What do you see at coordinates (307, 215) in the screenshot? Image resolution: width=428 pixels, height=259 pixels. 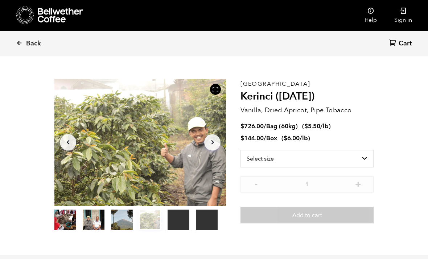 I see `button: Add to cart` at bounding box center [307, 215].